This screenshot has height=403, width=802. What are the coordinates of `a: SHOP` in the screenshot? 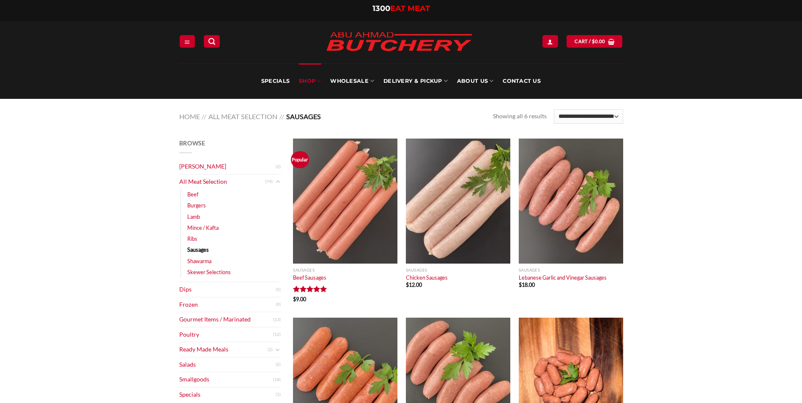 It's located at (310, 81).